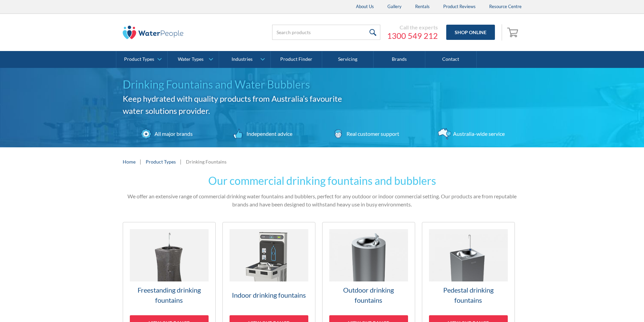 Image resolution: width=644 pixels, height=322 pixels. Describe the element at coordinates (468, 295) in the screenshot. I see `h3: Pedestal drinking fountains` at that location.